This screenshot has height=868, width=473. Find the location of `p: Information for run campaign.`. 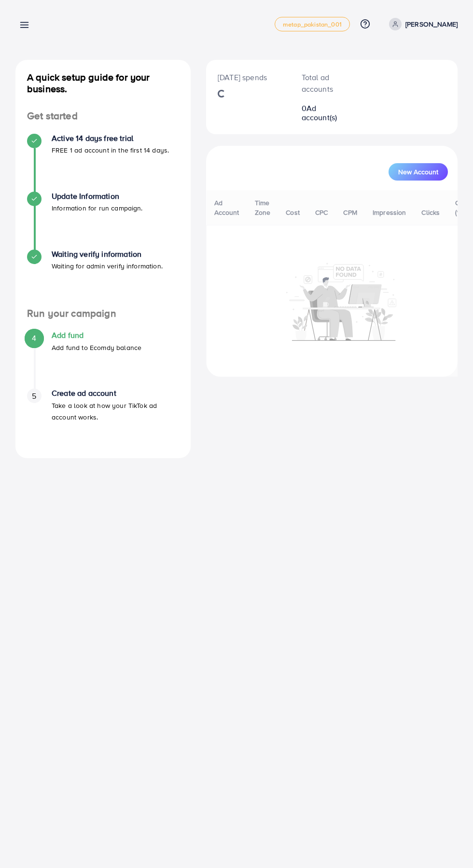

p: Information for run campaign. is located at coordinates (97, 208).